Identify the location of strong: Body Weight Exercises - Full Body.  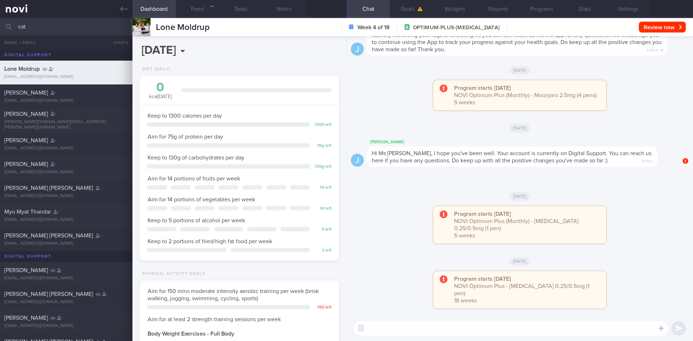
(191, 334).